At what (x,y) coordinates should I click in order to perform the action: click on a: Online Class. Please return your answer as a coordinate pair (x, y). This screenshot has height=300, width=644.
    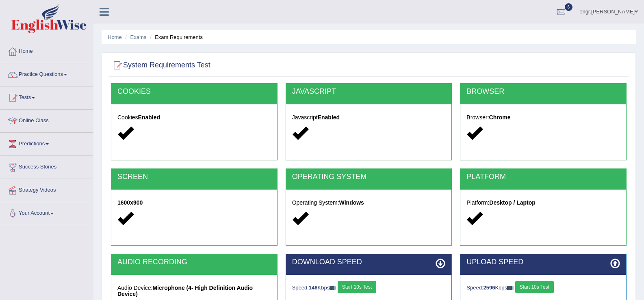
    Looking at the image, I should click on (47, 120).